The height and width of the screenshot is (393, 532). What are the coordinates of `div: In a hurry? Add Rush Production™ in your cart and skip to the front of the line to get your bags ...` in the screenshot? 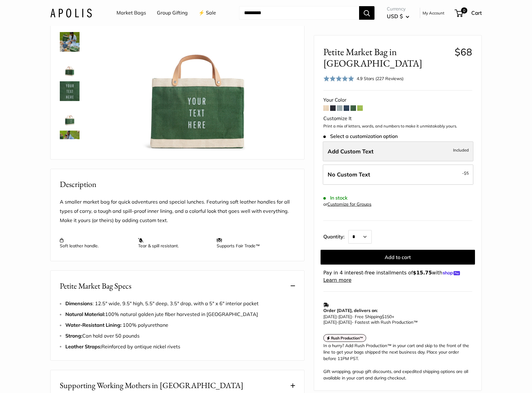 It's located at (398, 362).